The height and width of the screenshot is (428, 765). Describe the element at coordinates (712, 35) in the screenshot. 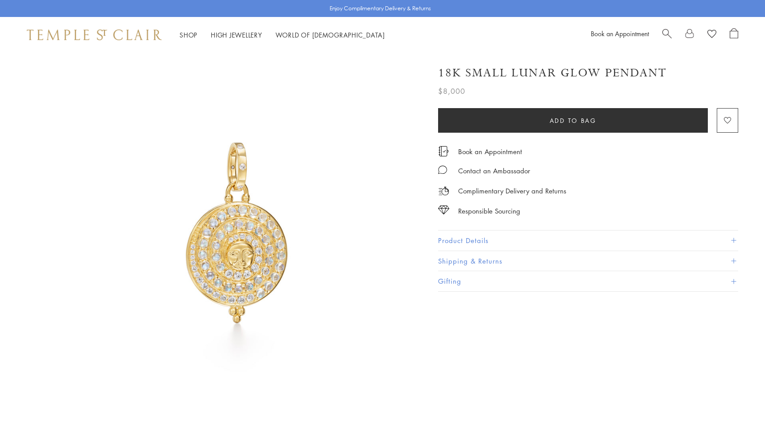

I see `a: View Wishlist` at that location.